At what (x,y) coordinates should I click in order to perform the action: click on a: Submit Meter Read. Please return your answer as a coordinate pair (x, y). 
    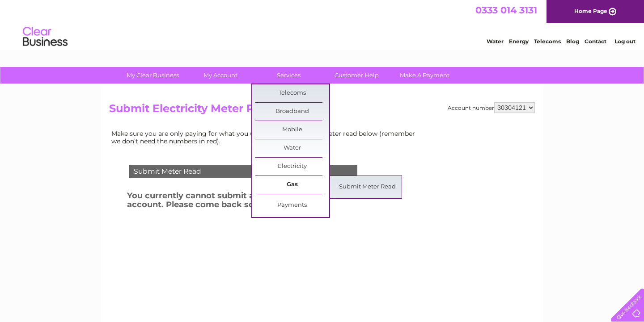
    Looking at the image, I should click on (367, 187).